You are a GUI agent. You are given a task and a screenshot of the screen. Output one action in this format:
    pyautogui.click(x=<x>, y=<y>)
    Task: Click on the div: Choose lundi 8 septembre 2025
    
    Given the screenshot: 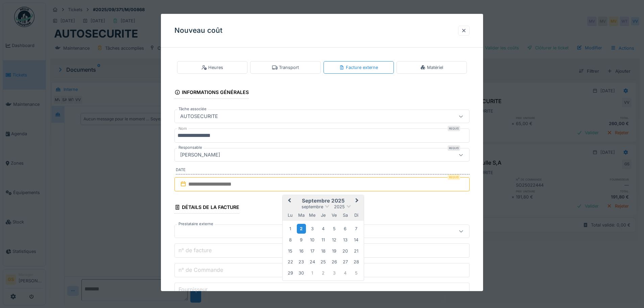 What is the action you would take?
    pyautogui.click(x=290, y=240)
    